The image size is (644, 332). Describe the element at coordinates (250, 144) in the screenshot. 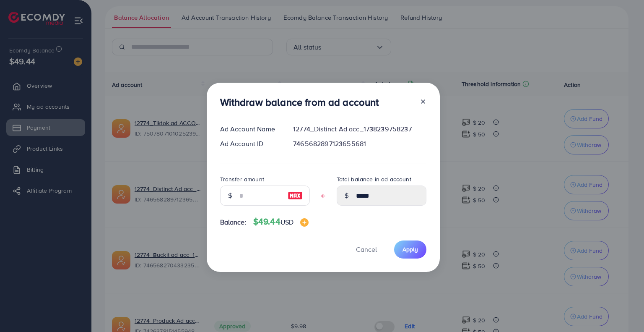

I see `div: Ad Account ID` at that location.